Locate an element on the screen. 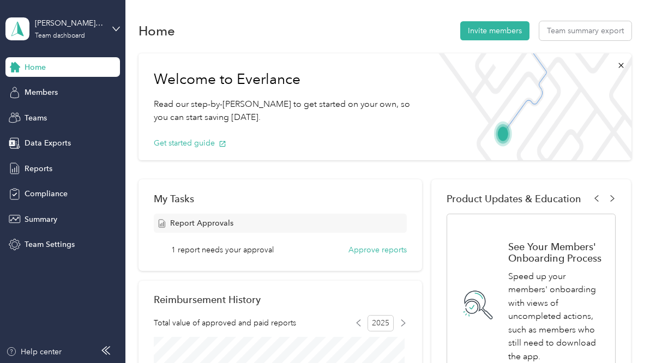 Image resolution: width=650 pixels, height=363 pixels. span: Report Approvals is located at coordinates (202, 223).